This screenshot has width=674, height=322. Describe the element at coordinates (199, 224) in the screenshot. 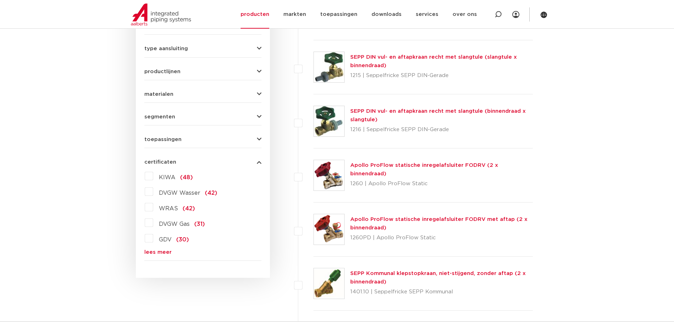

I see `span: (31)` at that location.